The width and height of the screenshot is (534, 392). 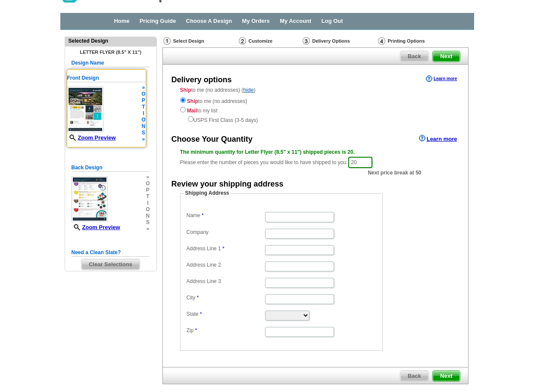 I want to click on div: Selected Design, so click(x=111, y=41).